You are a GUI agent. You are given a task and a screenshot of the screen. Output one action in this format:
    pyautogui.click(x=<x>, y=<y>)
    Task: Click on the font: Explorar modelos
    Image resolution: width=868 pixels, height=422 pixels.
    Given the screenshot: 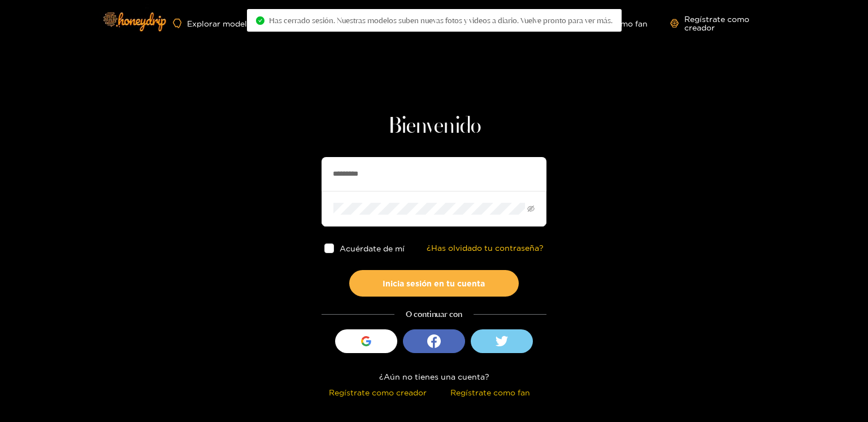 What is the action you would take?
    pyautogui.click(x=221, y=23)
    